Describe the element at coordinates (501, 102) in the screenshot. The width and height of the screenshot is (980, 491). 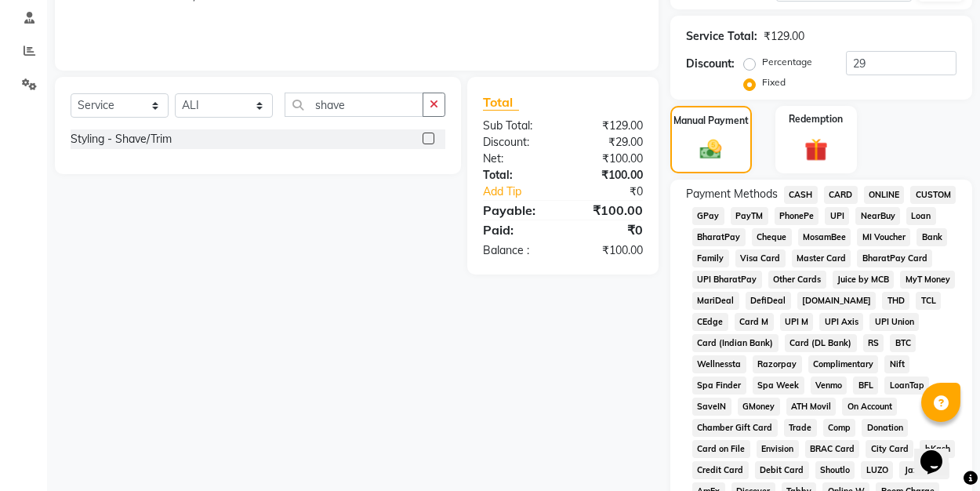
I see `span: Total` at that location.